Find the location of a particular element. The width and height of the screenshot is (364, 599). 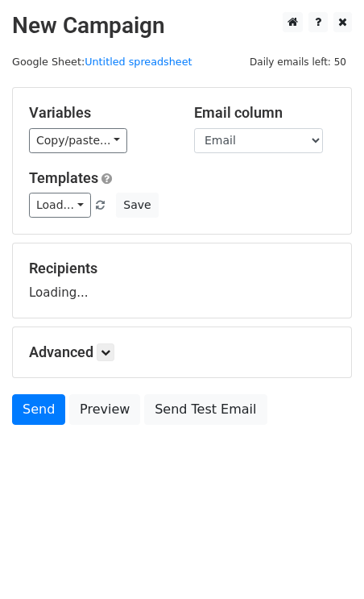

a: Untitled spreadsheet is located at coordinates (138, 62).